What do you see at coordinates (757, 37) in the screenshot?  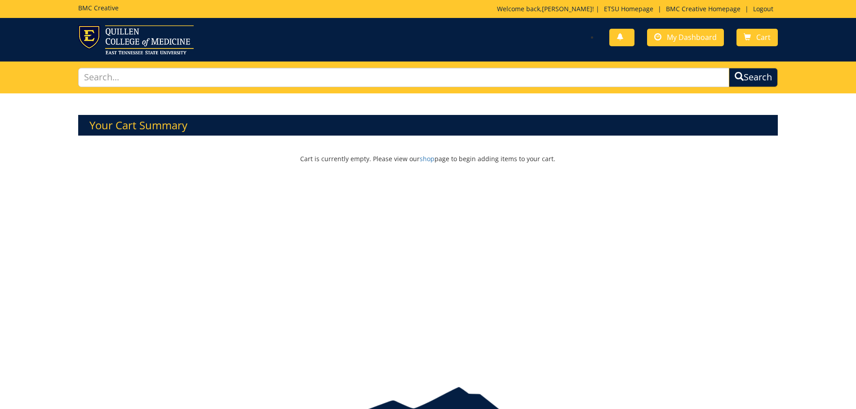 I see `a: Cart` at bounding box center [757, 37].